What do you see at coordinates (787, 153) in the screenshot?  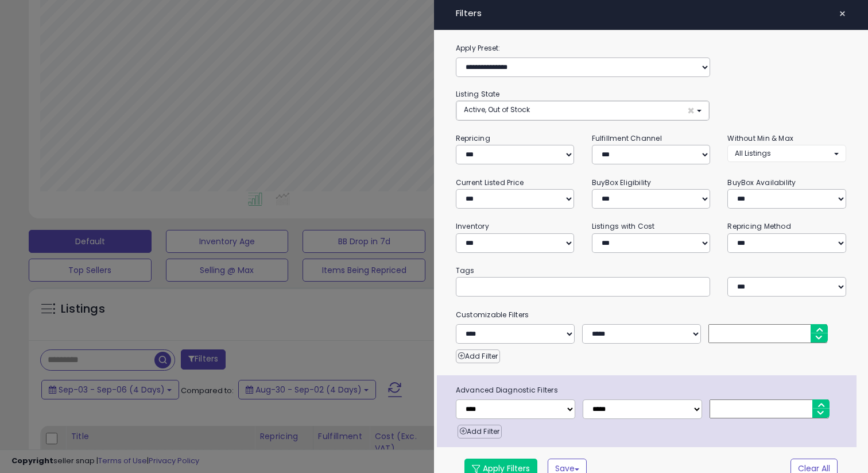 I see `button: All Listings` at bounding box center [787, 153].